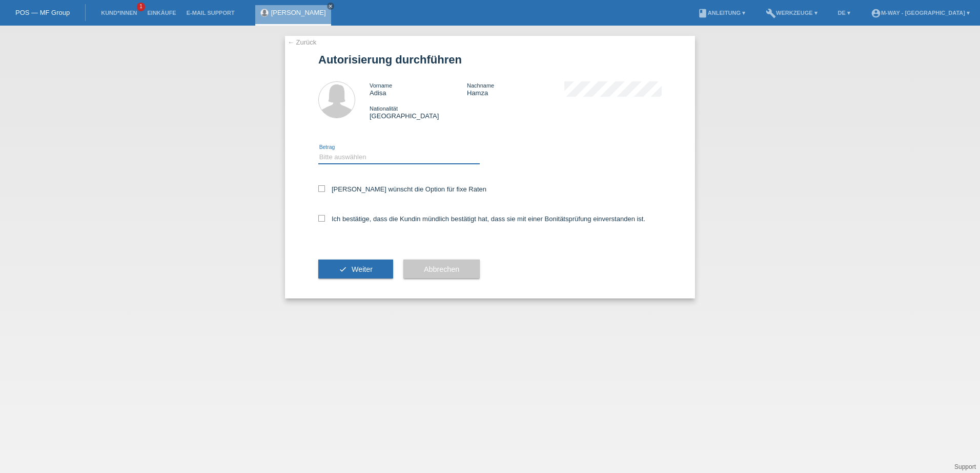 This screenshot has height=473, width=980. What do you see at coordinates (43, 12) in the screenshot?
I see `a: POS — MF Group` at bounding box center [43, 12].